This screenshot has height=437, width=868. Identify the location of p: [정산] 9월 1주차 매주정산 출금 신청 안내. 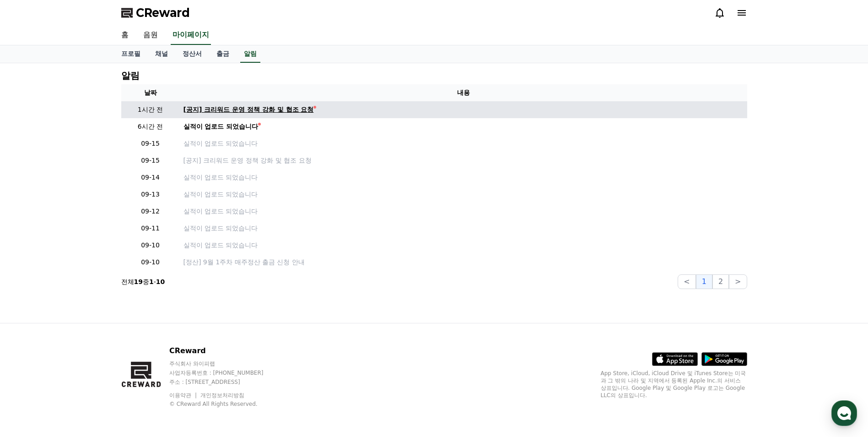
(464, 262).